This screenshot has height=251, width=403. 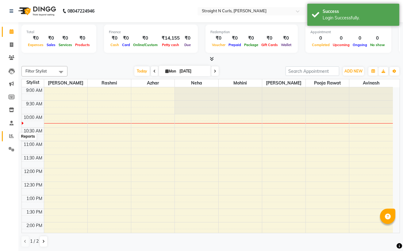 What do you see at coordinates (33, 158) in the screenshot?
I see `div: 11:30 AM` at bounding box center [33, 158].